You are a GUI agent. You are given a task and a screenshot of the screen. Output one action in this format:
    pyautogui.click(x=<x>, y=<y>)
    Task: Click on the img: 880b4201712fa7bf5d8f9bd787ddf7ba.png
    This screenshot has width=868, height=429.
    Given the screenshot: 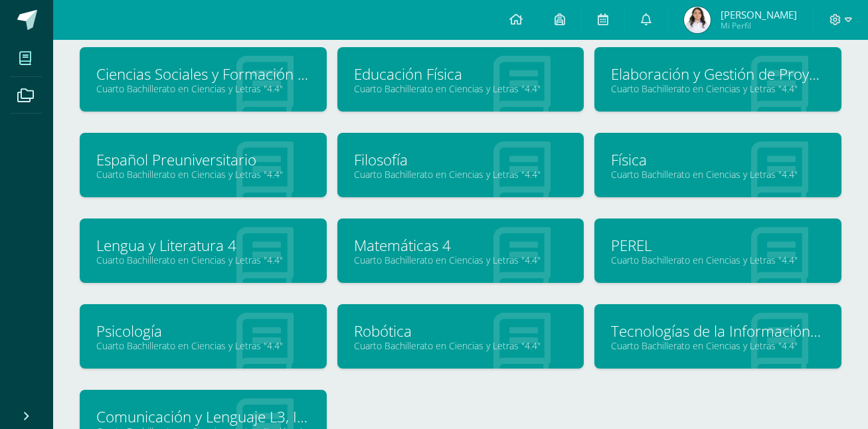 What is the action you would take?
    pyautogui.click(x=698, y=20)
    